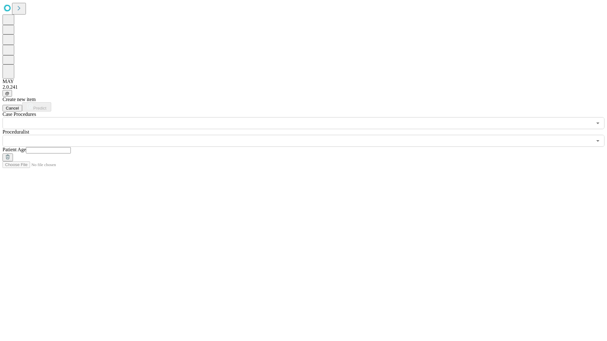  Describe the element at coordinates (19, 114) in the screenshot. I see `span: Scheduled Procedure` at that location.